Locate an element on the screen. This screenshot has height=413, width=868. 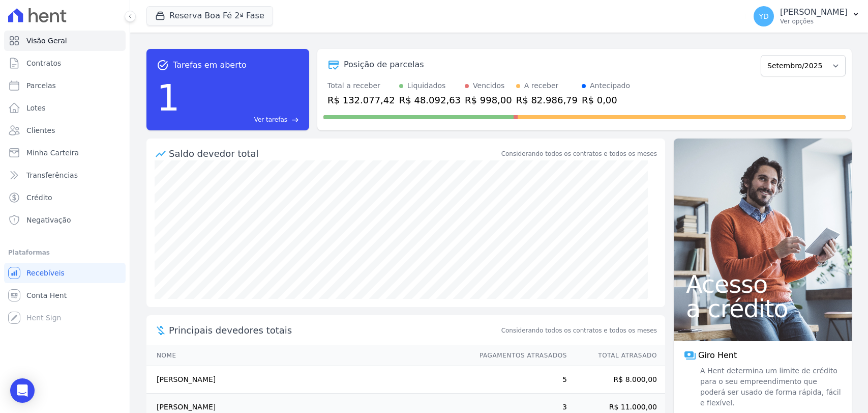
td: 5 is located at coordinates (519, 380).